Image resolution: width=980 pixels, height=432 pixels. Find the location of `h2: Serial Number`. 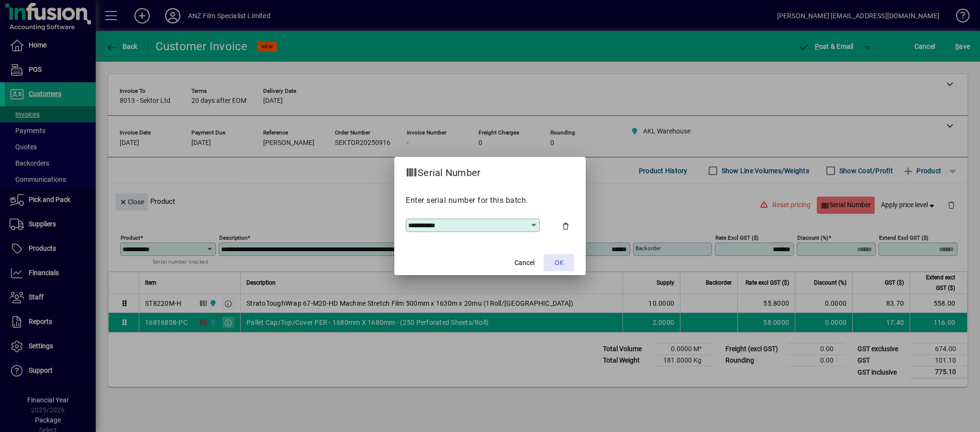

h2: Serial Number is located at coordinates (443, 171).